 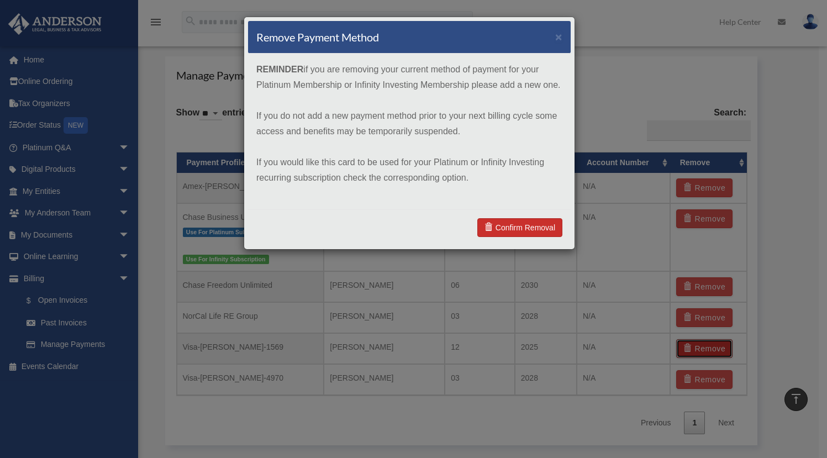 What do you see at coordinates (409, 170) in the screenshot?
I see `p: If you would like this card to be used for your Platinum or Infinity Investing recurring subscrip...` at bounding box center [409, 170].